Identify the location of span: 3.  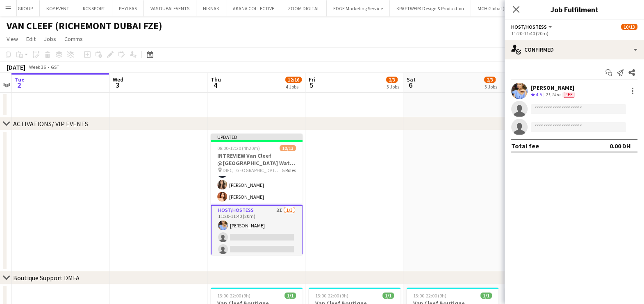
(117, 85).